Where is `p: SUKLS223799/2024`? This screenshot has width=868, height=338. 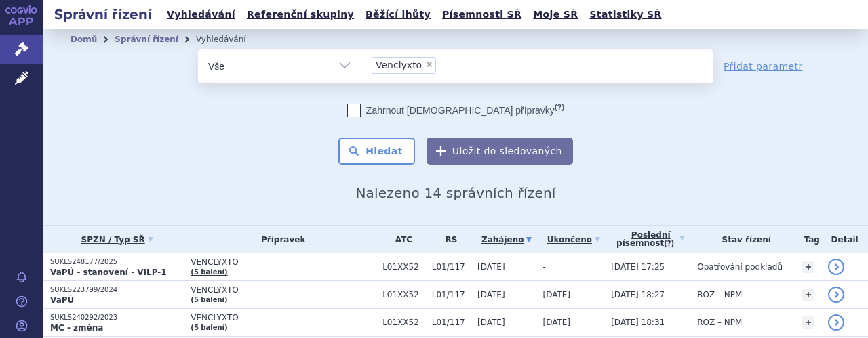 p: SUKLS223799/2024 is located at coordinates (116, 290).